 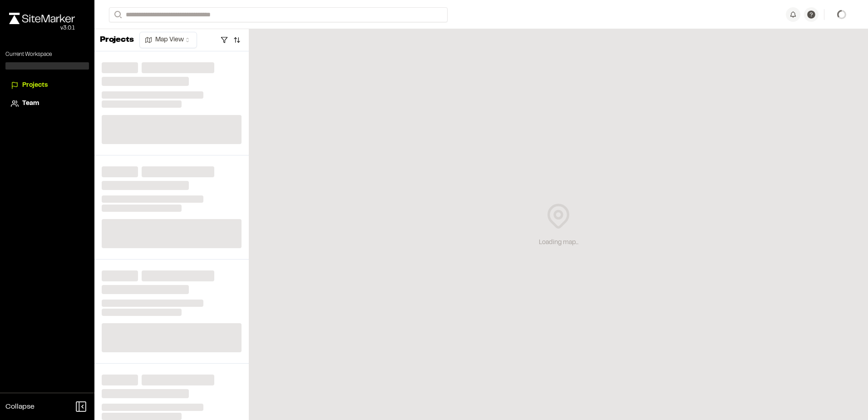 I want to click on span: Team, so click(x=30, y=104).